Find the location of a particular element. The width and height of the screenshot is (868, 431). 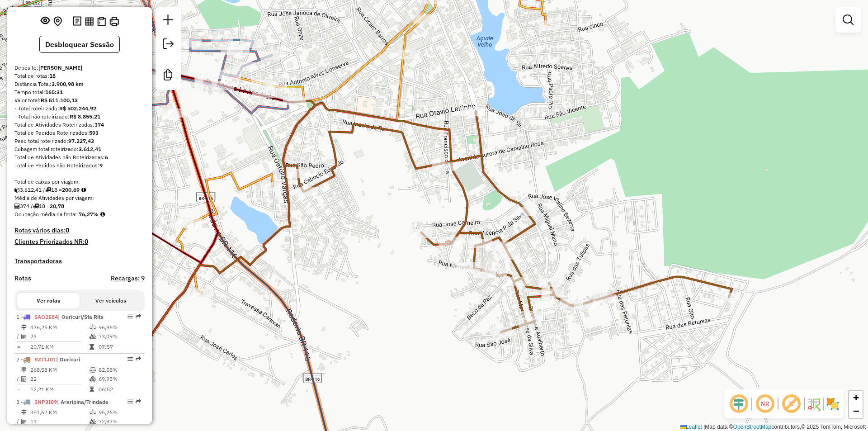

div: Média de Atividades por viagem: is located at coordinates (79, 198).